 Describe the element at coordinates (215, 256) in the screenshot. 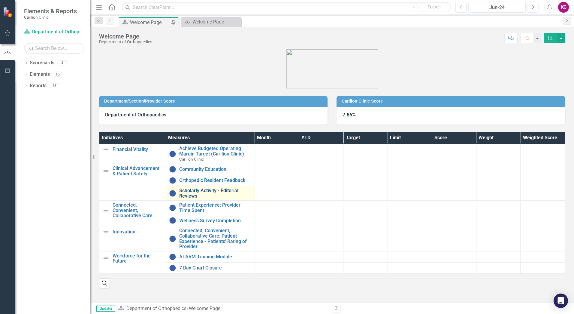

I see `a: ALARM Training Module` at that location.